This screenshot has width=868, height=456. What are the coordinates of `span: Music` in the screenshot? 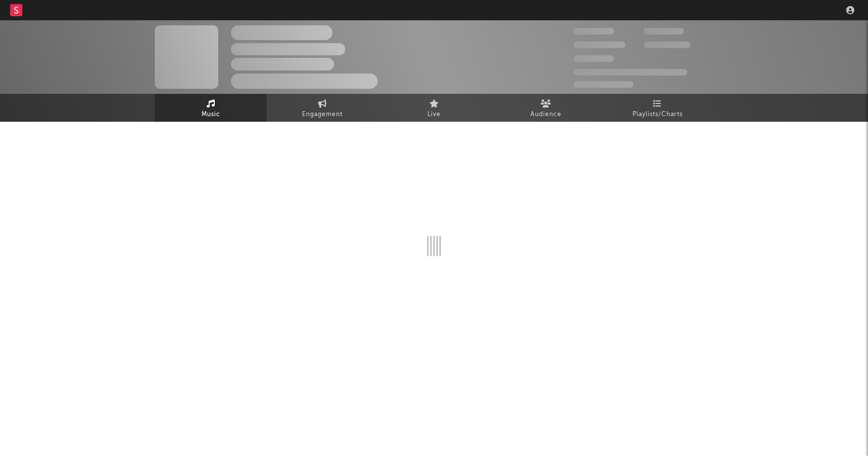 It's located at (210, 114).